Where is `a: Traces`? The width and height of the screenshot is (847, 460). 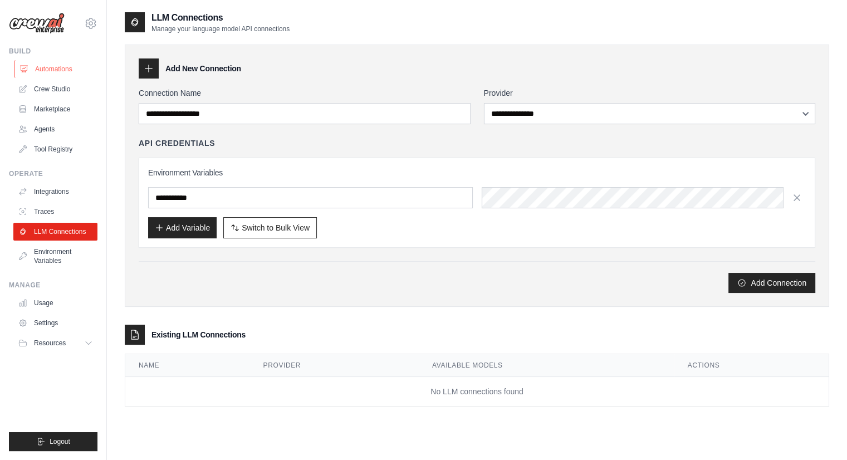 a: Traces is located at coordinates (55, 212).